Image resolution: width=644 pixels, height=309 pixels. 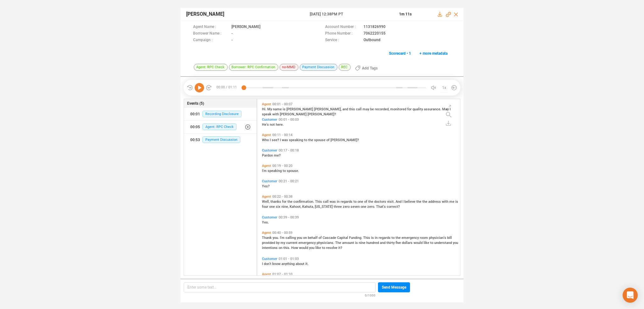 I want to click on span: Outbound, so click(x=372, y=40).